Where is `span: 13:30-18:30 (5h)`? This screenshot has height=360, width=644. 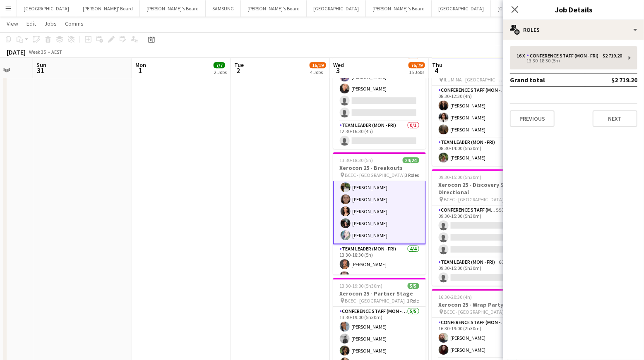
span: 13:30-18:30 (5h) is located at coordinates (356, 160).